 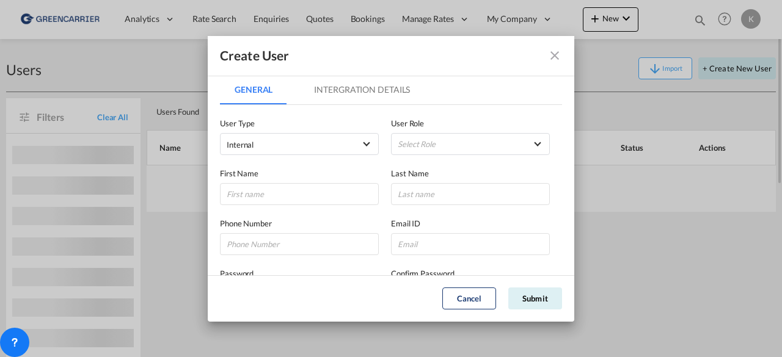 What do you see at coordinates (299, 274) in the screenshot?
I see `label: Password` at bounding box center [299, 274].